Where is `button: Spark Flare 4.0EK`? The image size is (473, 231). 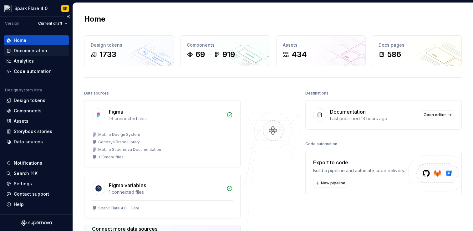
button: Spark Flare 4.0EK is located at coordinates (36, 8).